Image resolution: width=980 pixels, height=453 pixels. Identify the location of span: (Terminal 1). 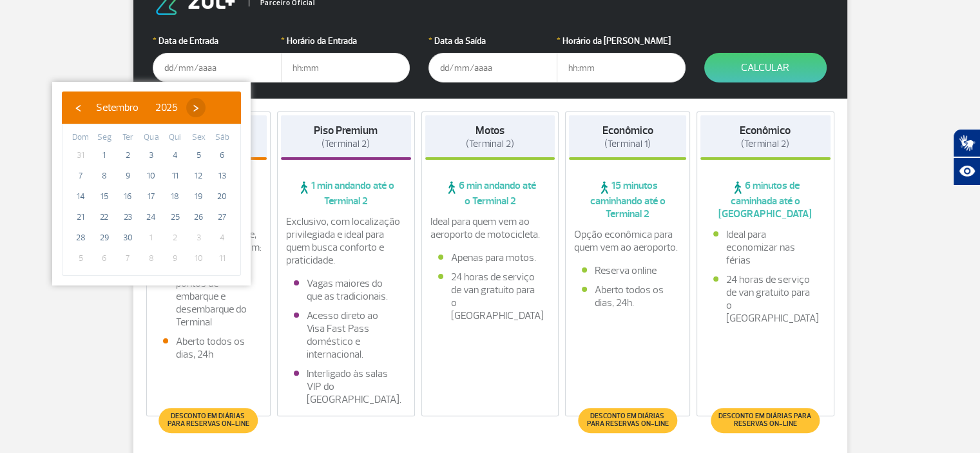
(627, 143).